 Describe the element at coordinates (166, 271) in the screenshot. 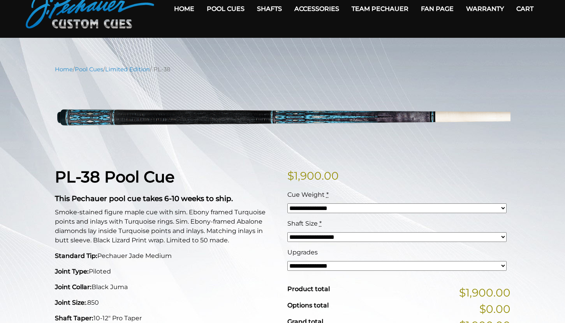

I see `p: Piloted` at that location.